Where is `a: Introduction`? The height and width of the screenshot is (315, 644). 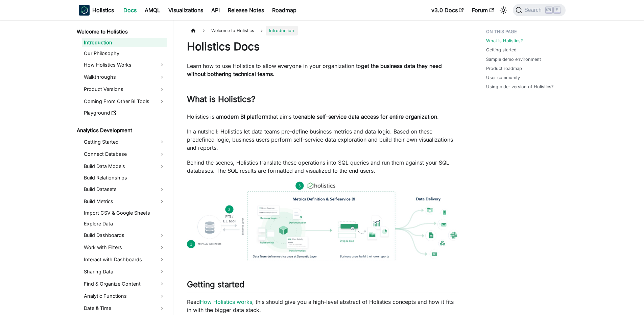 a: Introduction is located at coordinates (125, 42).